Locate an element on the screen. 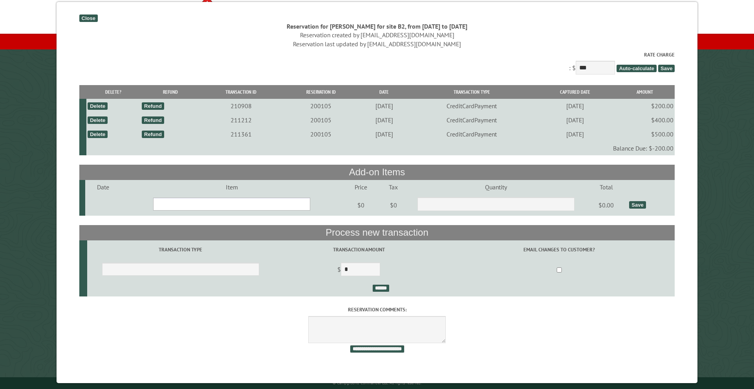 Image resolution: width=754 pixels, height=389 pixels. td: 210908 is located at coordinates (241, 106).